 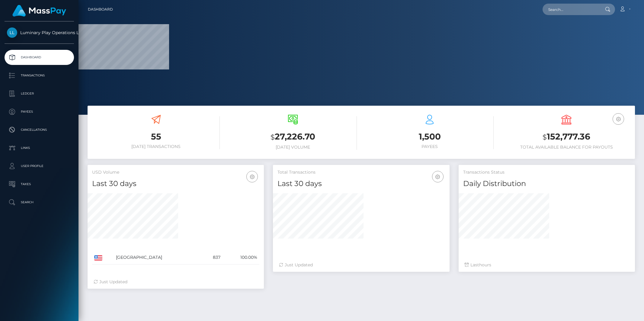 What do you see at coordinates (39, 57) in the screenshot?
I see `p: Dashboard` at bounding box center [39, 57].